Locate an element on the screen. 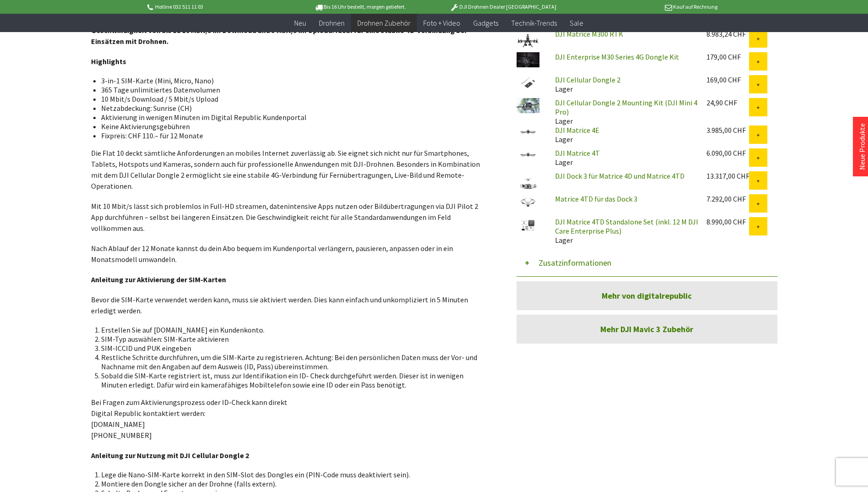 The height and width of the screenshot is (492, 868). span: Gadgets is located at coordinates (486, 23).